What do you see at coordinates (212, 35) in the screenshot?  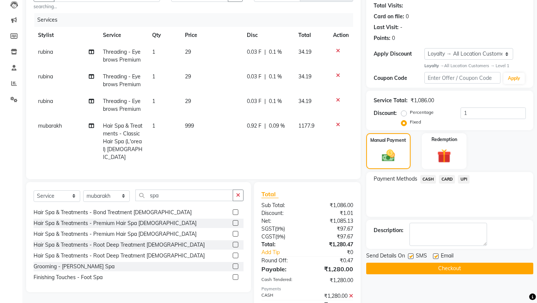 I see `th: Price` at bounding box center [212, 35].